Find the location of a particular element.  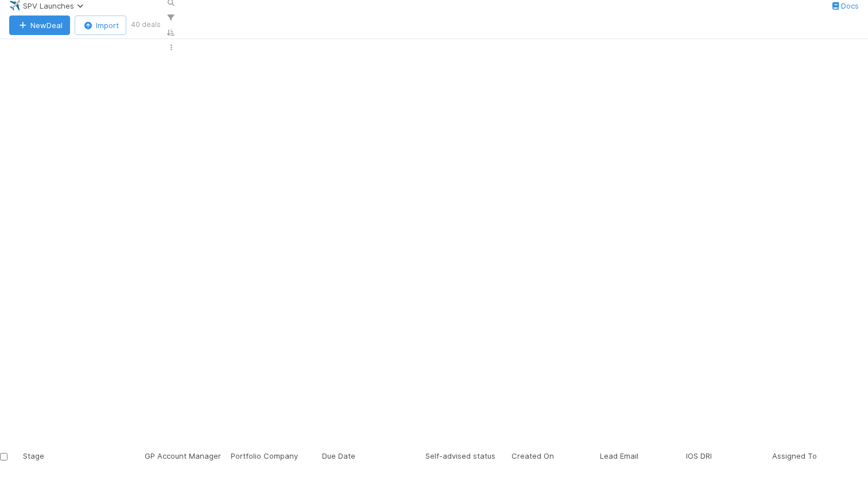

small: 40 deals is located at coordinates (146, 24).